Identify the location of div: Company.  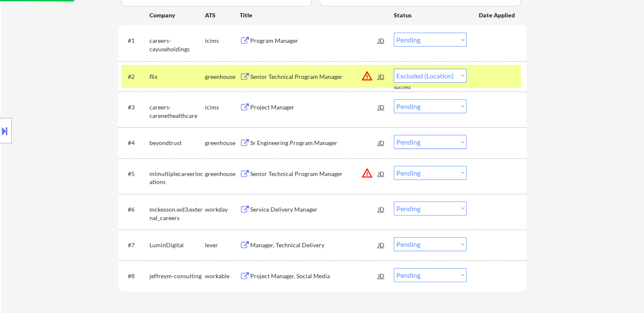
(177, 15).